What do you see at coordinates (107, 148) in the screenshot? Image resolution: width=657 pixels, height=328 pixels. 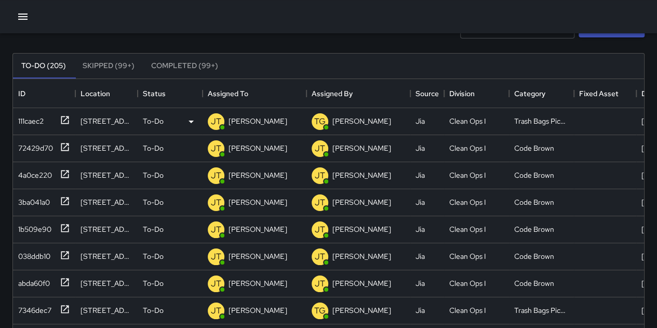 I see `div: 352 Leavenworth Street` at bounding box center [107, 148].